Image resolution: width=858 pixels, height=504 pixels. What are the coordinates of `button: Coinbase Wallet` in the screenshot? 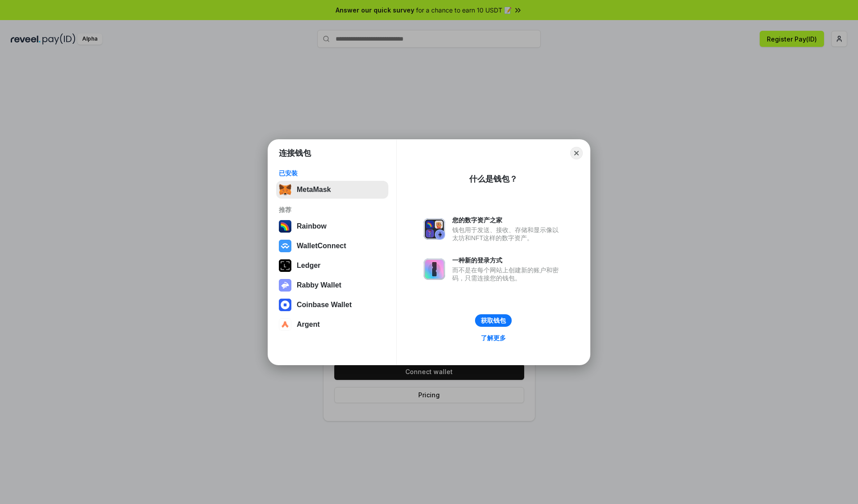 It's located at (332, 305).